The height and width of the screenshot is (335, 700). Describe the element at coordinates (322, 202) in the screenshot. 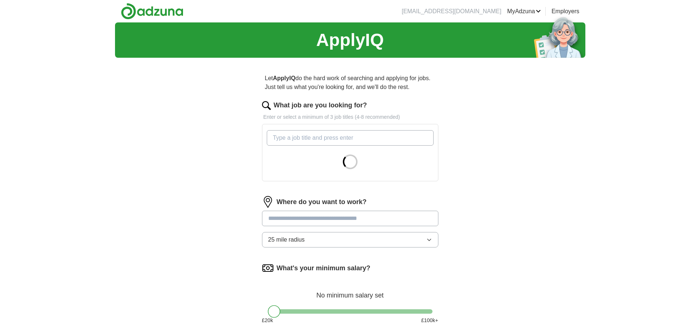

I see `label: Where do you want to work?` at that location.